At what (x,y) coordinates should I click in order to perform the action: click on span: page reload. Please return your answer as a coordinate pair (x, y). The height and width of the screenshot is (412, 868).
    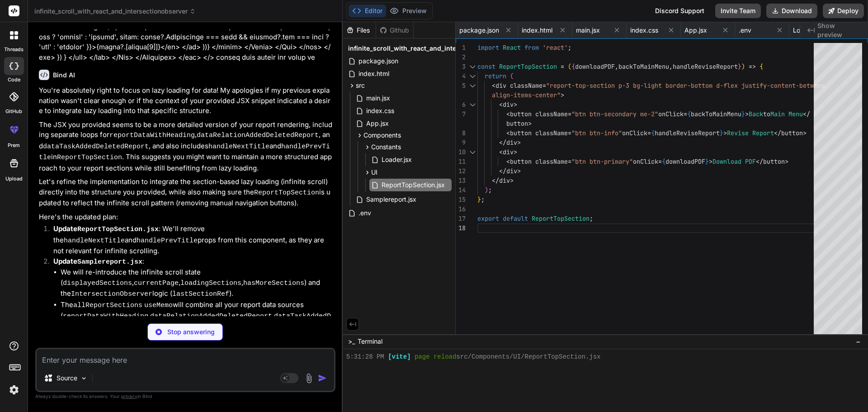
    Looking at the image, I should click on (435, 357).